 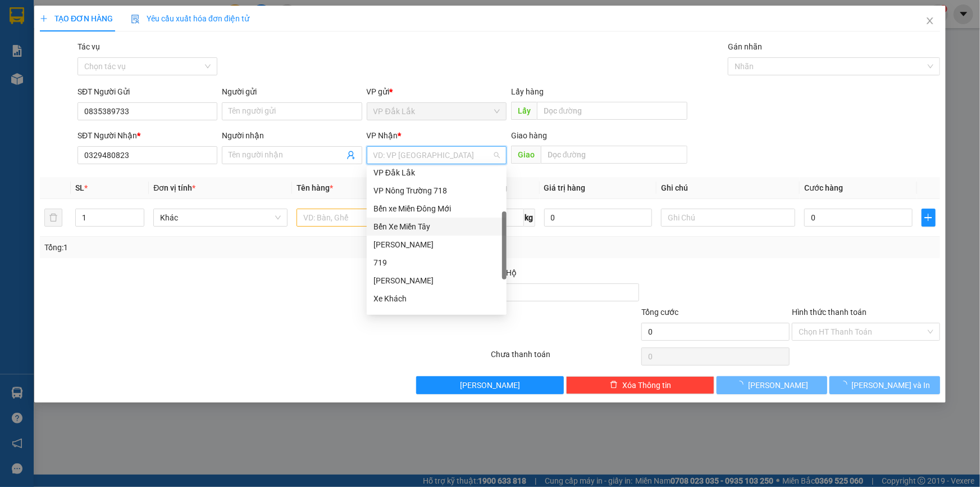 I want to click on input: VD: Bàn, Ghế, so click(x=363, y=218).